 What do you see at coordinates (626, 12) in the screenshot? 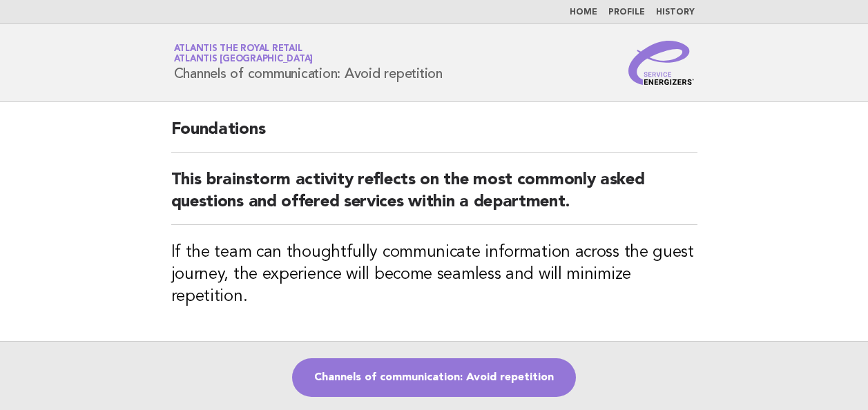
I see `a: Profile` at bounding box center [626, 12].